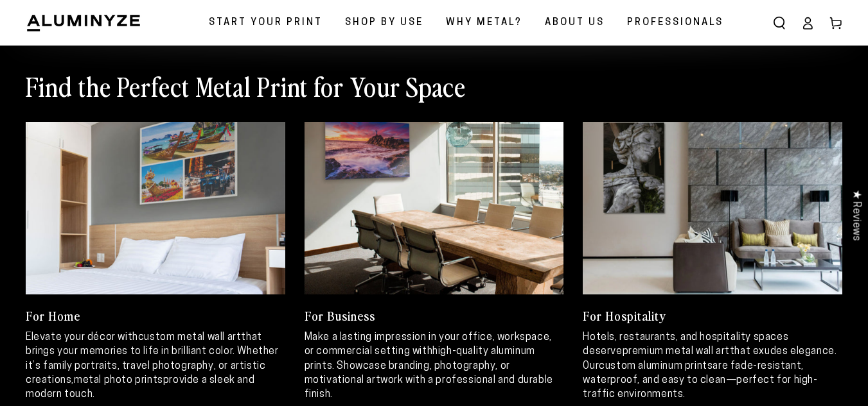 This screenshot has height=406, width=868. Describe the element at coordinates (483, 23) in the screenshot. I see `span: Why Metal?` at that location.